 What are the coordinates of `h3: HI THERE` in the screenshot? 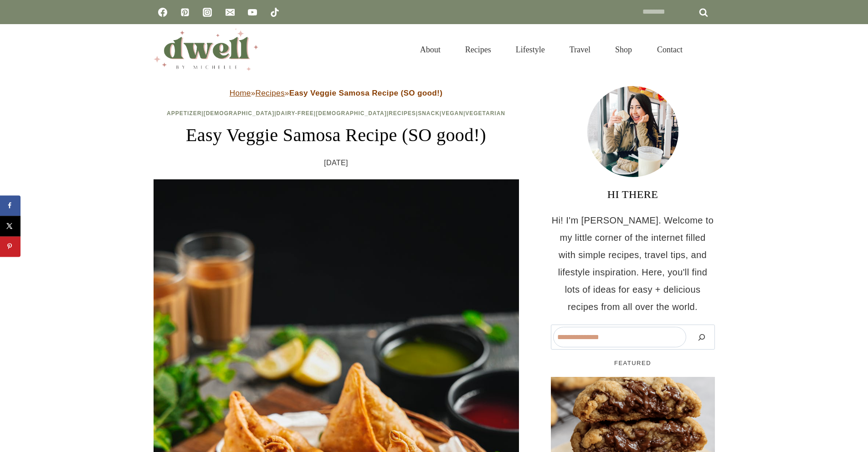 It's located at (633, 194).